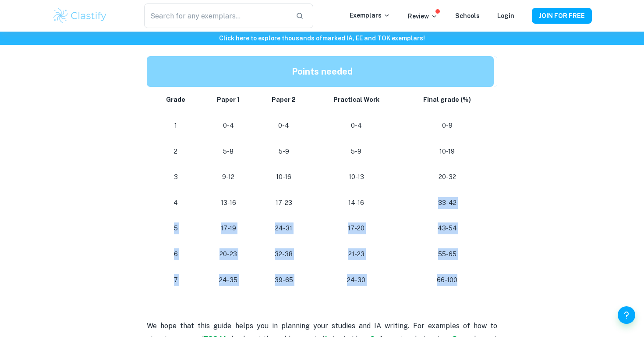 The image size is (644, 337). Describe the element at coordinates (356, 228) in the screenshot. I see `p: 17-20` at that location.